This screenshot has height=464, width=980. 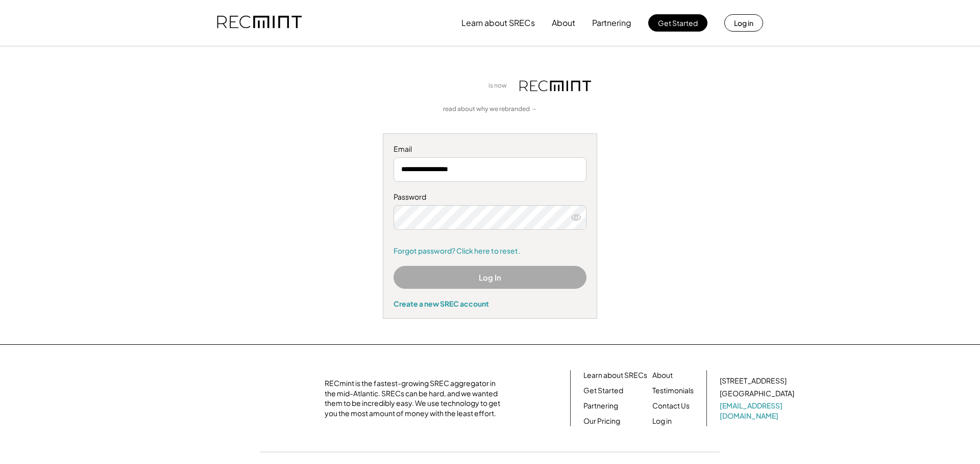 What do you see at coordinates (673, 391) in the screenshot?
I see `a: Testimonials` at bounding box center [673, 391].